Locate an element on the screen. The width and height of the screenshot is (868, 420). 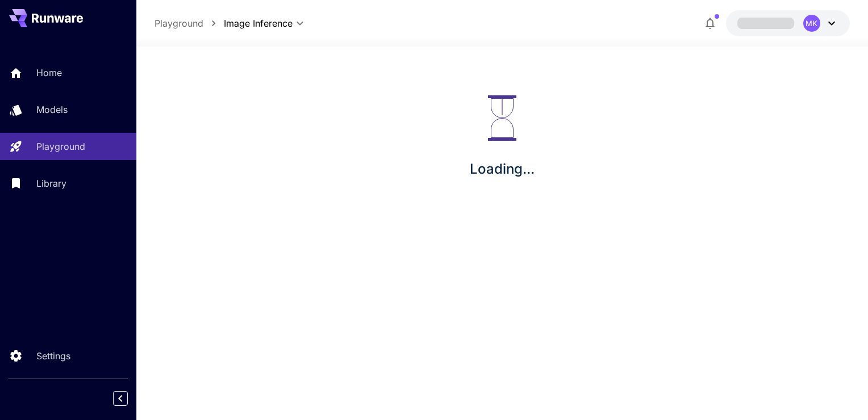
p: Models is located at coordinates (52, 110).